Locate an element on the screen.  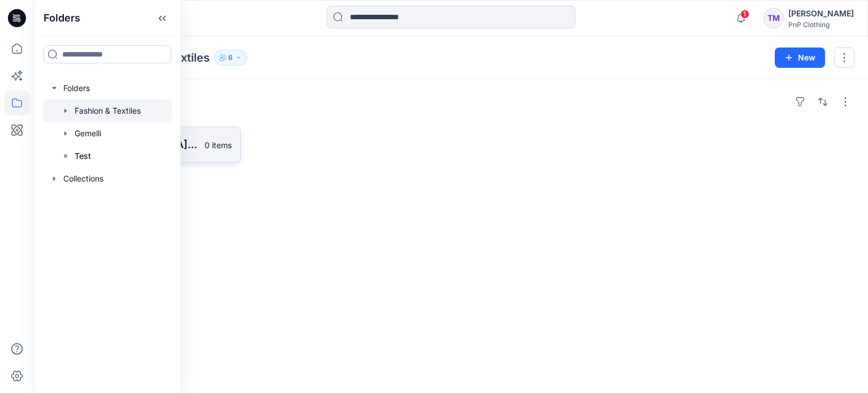
button: New is located at coordinates (800, 58).